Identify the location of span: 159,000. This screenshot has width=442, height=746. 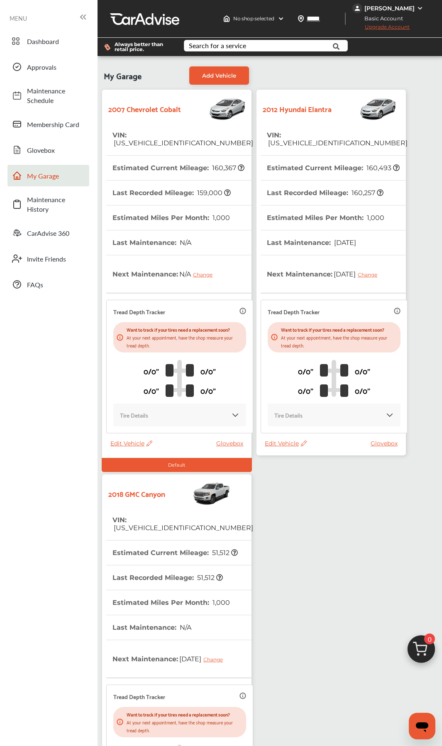
(213, 193).